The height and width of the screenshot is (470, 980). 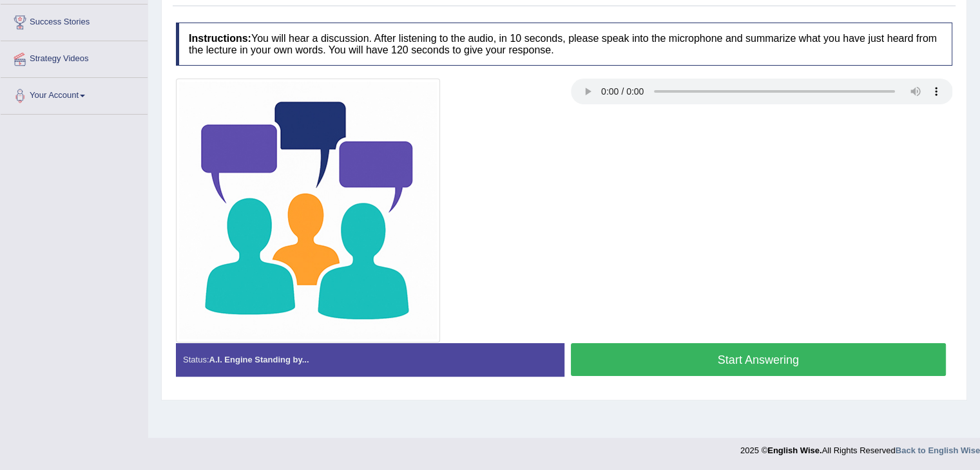 I want to click on strong: A.I. Engine Standing by..., so click(x=258, y=359).